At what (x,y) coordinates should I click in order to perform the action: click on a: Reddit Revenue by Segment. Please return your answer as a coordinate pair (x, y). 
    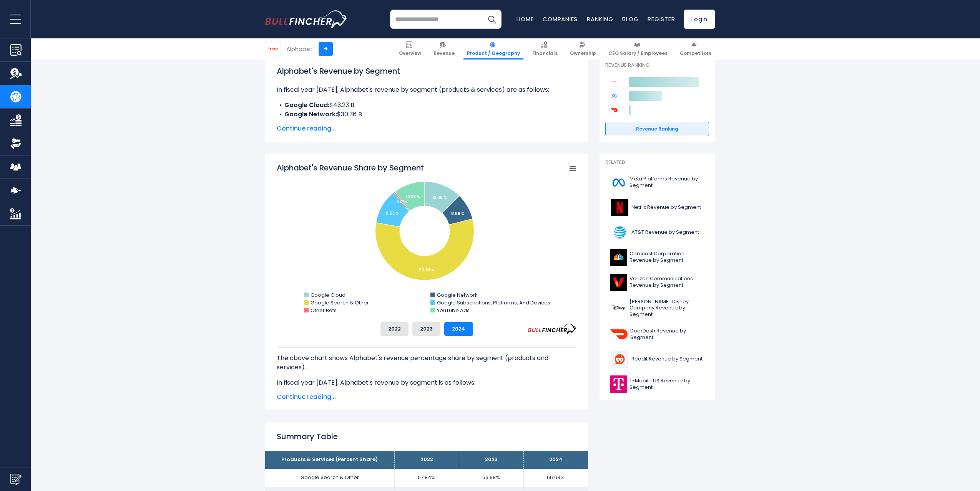
    Looking at the image, I should click on (657, 359).